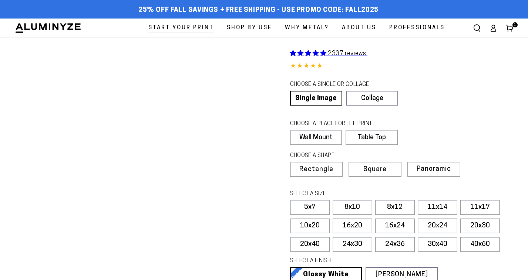 Image resolution: width=528 pixels, height=280 pixels. What do you see at coordinates (352, 226) in the screenshot?
I see `label: 16x20` at bounding box center [352, 226].